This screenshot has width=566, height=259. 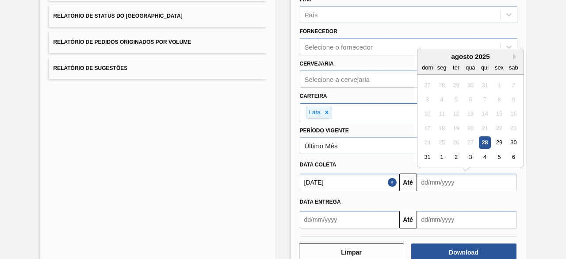 I want to click on div: qua, so click(x=470, y=67).